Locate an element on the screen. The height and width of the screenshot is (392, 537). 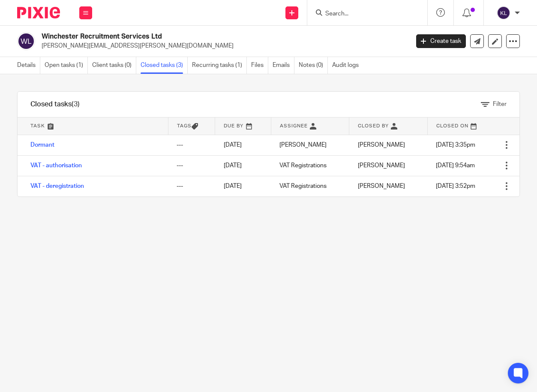
a: Audit logs is located at coordinates (348, 65).